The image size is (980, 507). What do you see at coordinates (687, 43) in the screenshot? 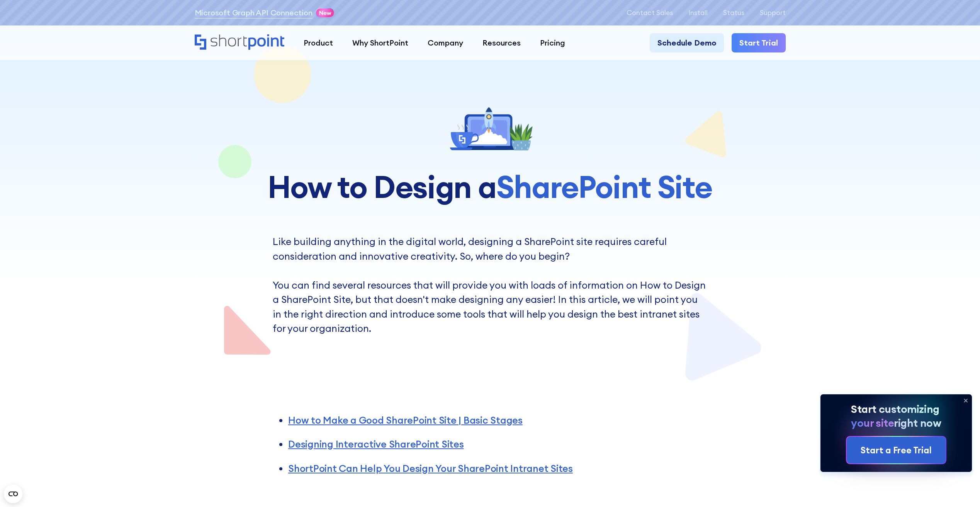
I see `a: Schedule Demo` at bounding box center [687, 43].